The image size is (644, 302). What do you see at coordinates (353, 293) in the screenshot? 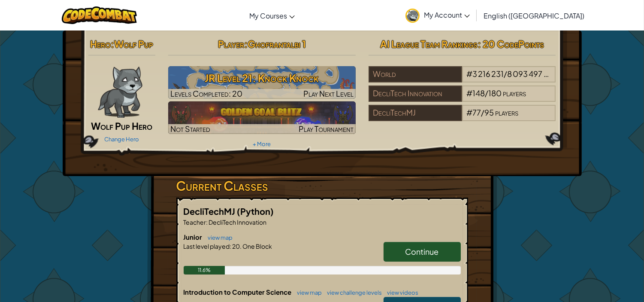
I see `a: view challenge levels` at bounding box center [353, 293].